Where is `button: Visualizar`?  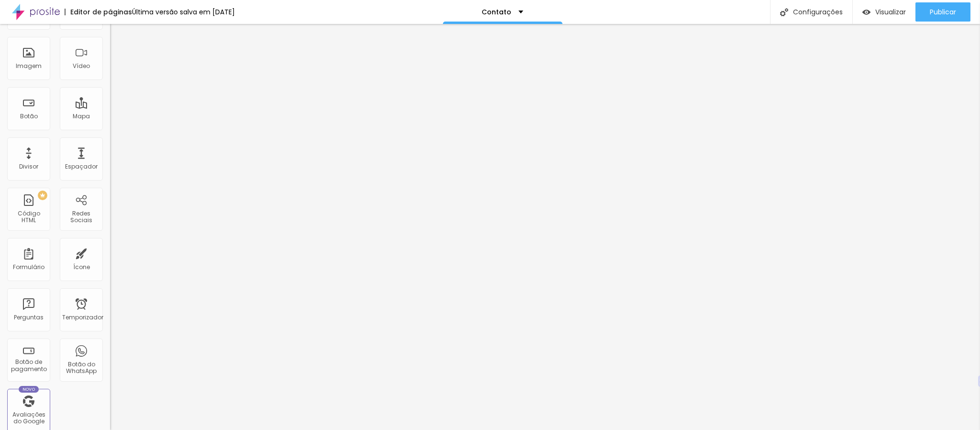
button: Visualizar is located at coordinates (884, 12).